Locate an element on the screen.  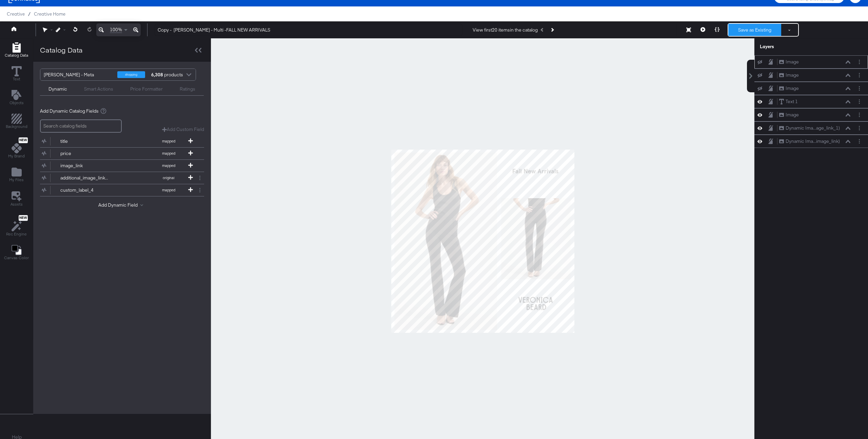
div: pricemapped is located at coordinates (122, 154).